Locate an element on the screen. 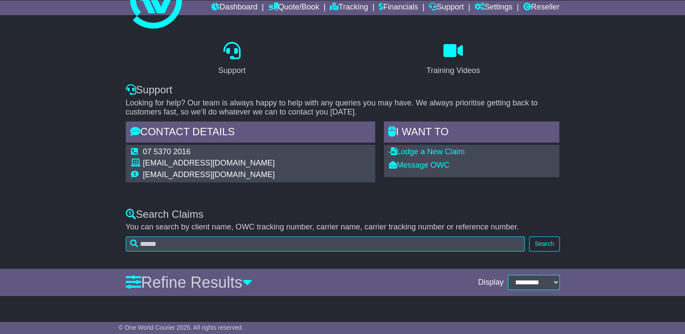 The height and width of the screenshot is (334, 685). a: Financials is located at coordinates (398, 8).